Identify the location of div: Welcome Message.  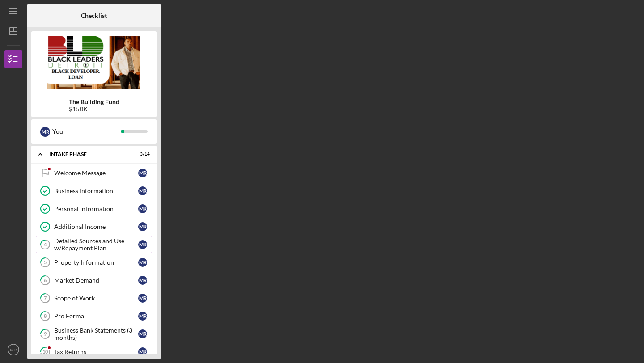
(96, 173).